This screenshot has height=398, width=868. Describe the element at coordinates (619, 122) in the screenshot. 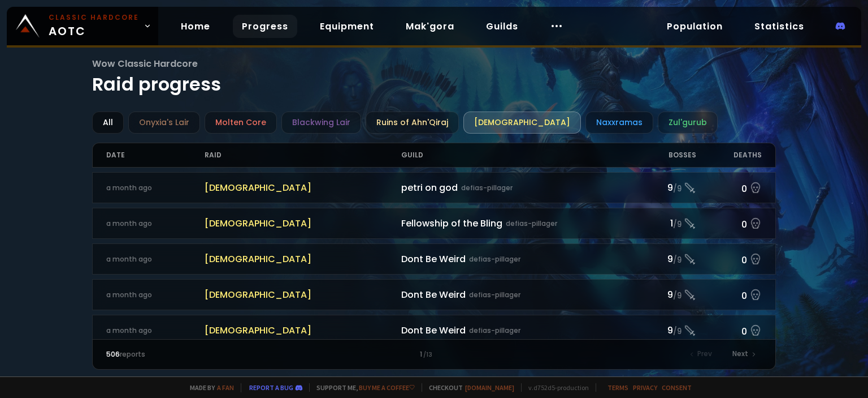

I see `div: Naxxramas` at that location.